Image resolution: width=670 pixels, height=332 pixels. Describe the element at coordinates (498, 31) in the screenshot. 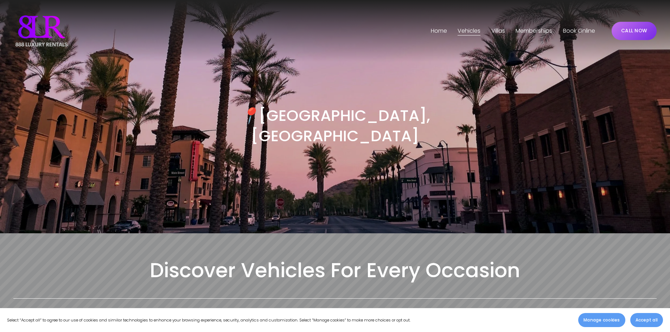

I see `span: Villas` at that location.